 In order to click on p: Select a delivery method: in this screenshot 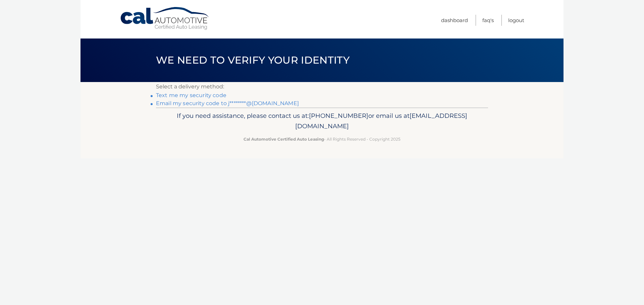, I will do `click(322, 87)`.